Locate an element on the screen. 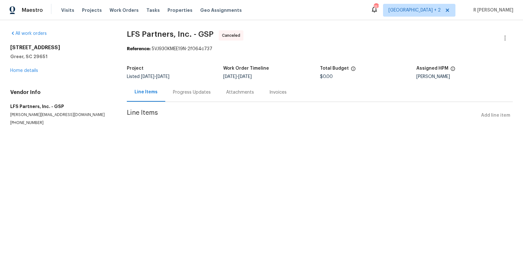 This screenshot has width=523, height=256. span: Properties is located at coordinates (180, 10).